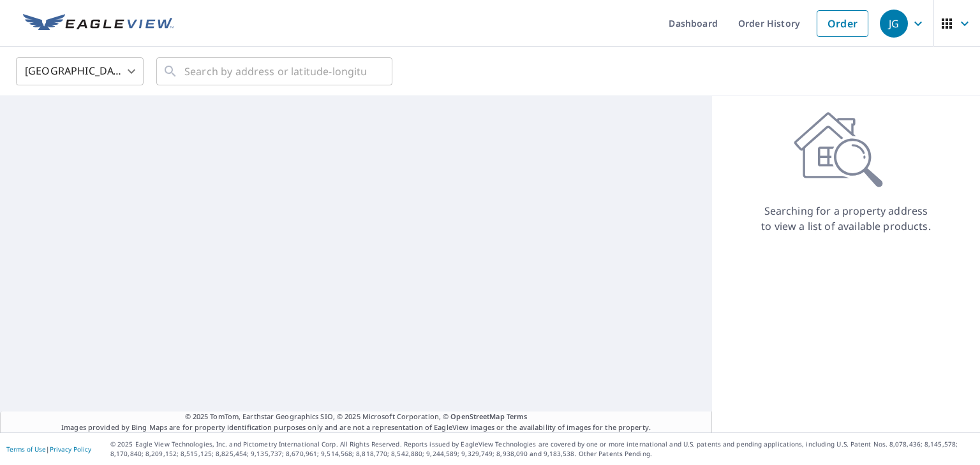  I want to click on a: Privacy Policy, so click(70, 449).